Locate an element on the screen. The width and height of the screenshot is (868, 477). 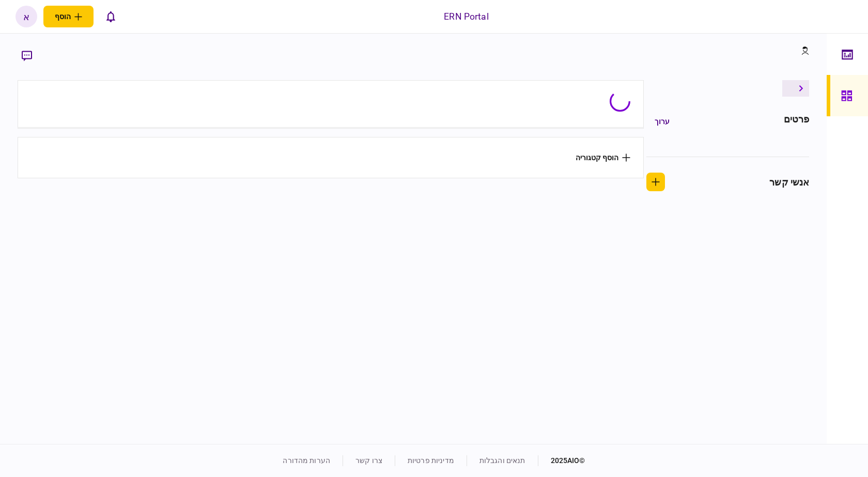
button: א is located at coordinates (26, 17).